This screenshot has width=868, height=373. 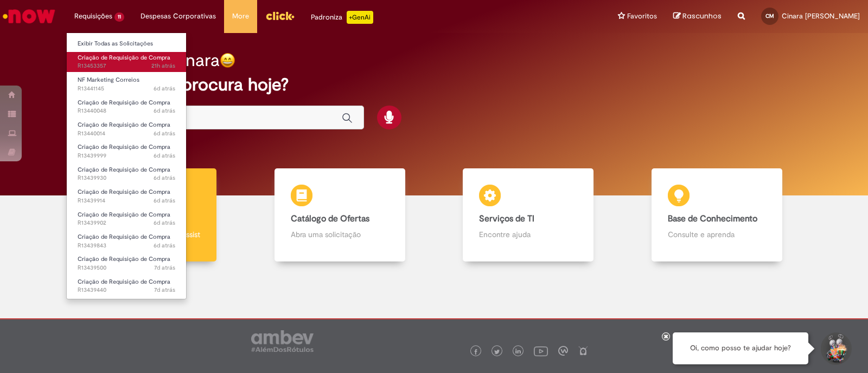 What do you see at coordinates (108, 80) in the screenshot?
I see `span: NF Marketing Correios` at bounding box center [108, 80].